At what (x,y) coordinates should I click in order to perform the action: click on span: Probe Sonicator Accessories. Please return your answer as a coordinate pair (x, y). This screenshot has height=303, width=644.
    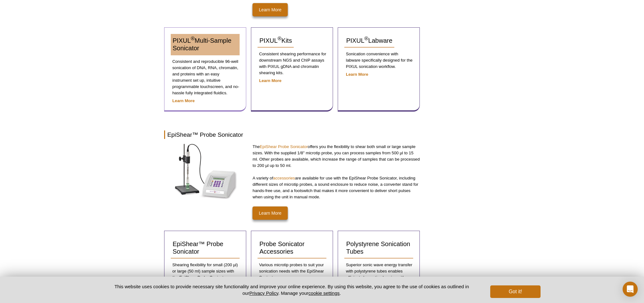
    Looking at the image, I should click on (282, 248).